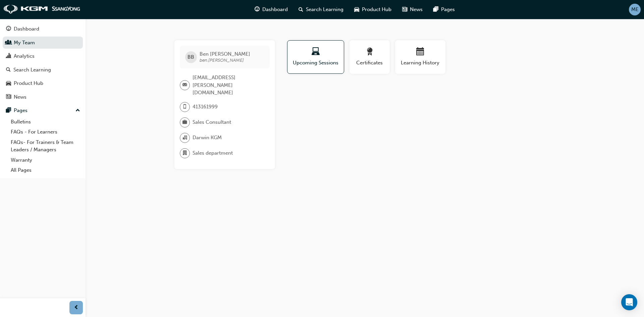 The width and height of the screenshot is (644, 317). Describe the element at coordinates (42, 9) in the screenshot. I see `img: kgm` at that location.